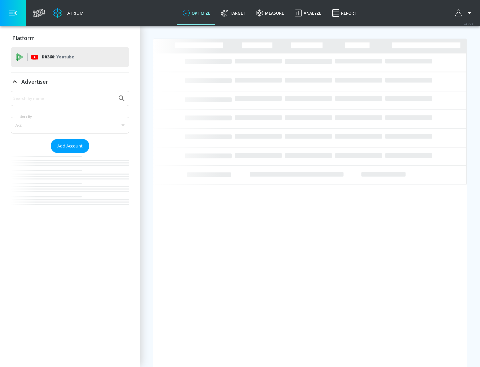  What do you see at coordinates (270, 13) in the screenshot?
I see `a: measure` at bounding box center [270, 13].